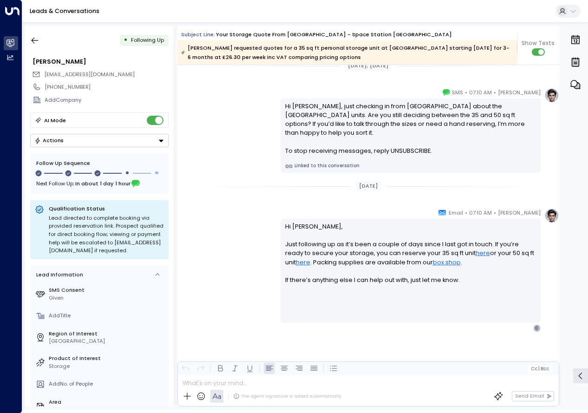  Describe the element at coordinates (55, 120) in the screenshot. I see `div: AI Mode` at that location.